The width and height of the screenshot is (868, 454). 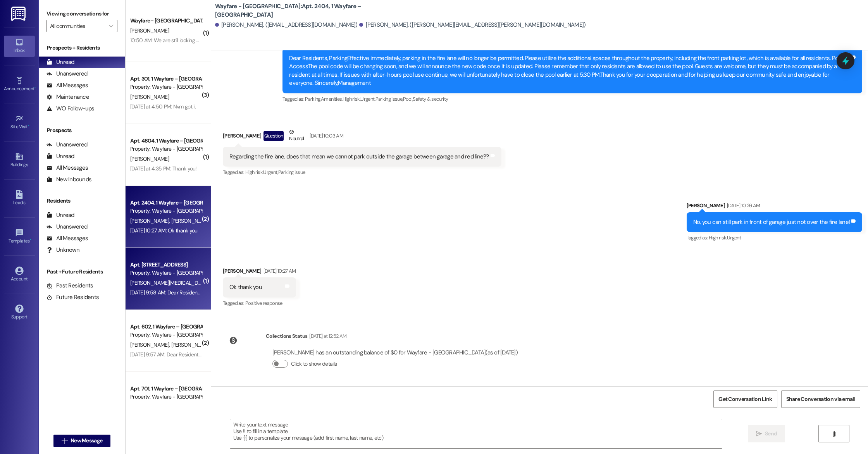 I want to click on span: Send, so click(x=771, y=434).